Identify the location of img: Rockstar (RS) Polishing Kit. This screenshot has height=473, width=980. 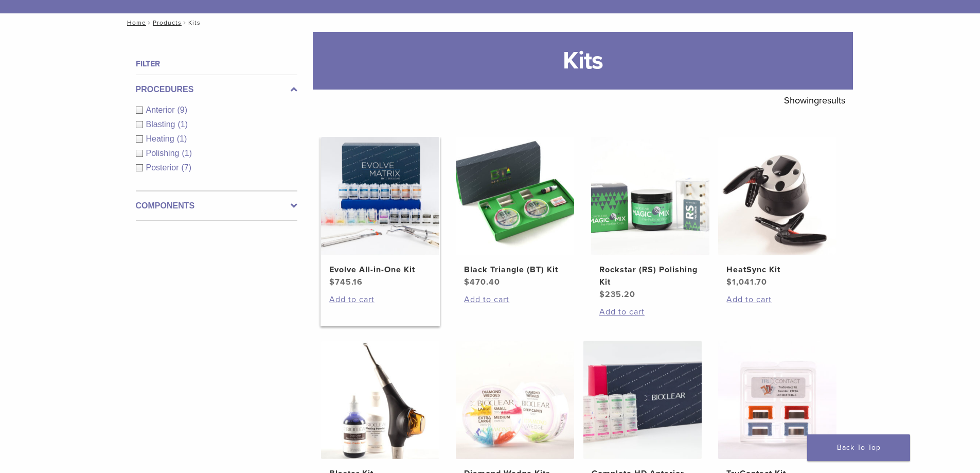
(650, 196).